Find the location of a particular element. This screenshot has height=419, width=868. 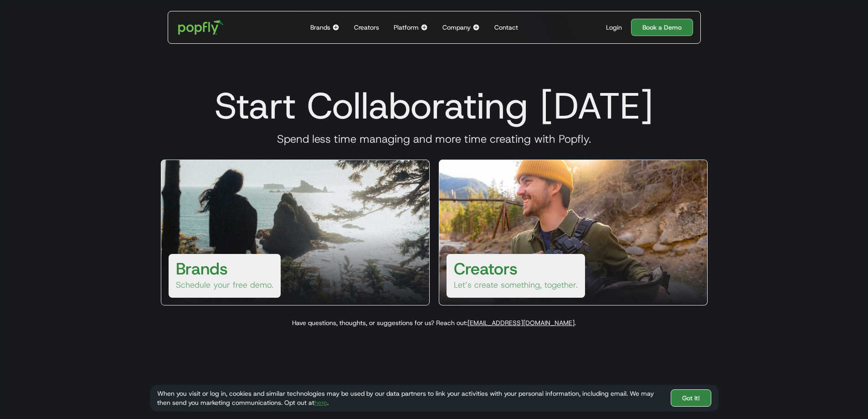

div: Login is located at coordinates (614, 28).